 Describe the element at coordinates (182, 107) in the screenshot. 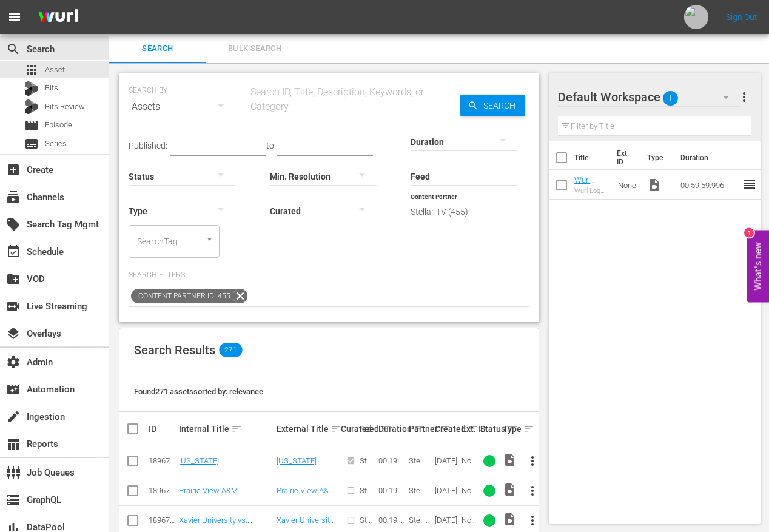

I see `div: Assets` at that location.